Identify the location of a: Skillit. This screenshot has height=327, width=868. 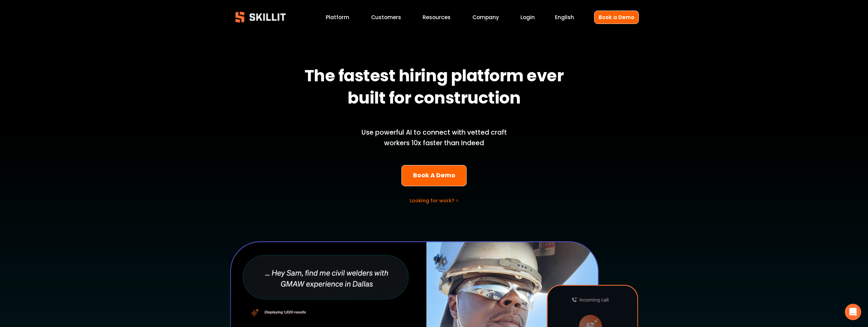
(261, 17).